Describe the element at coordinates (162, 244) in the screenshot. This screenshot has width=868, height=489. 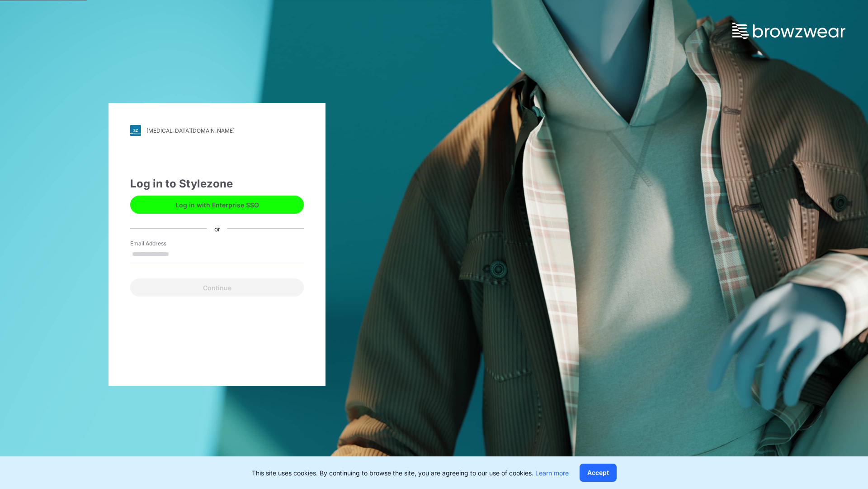
I see `label: Email Address` at that location.